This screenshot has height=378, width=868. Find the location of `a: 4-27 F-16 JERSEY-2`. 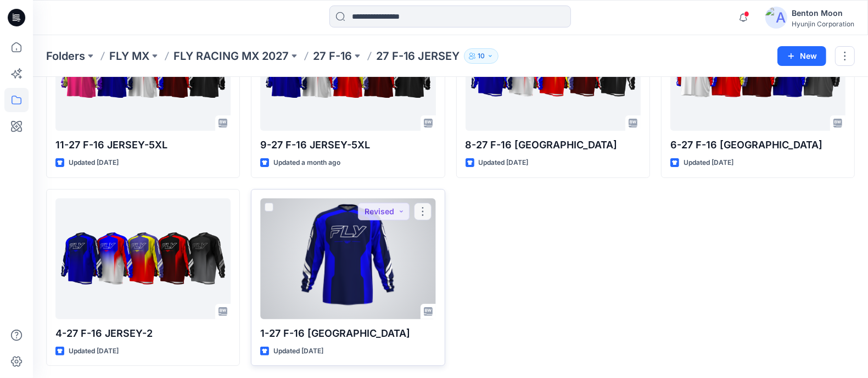

a: 4-27 F-16 JERSEY-2 is located at coordinates (143, 259).